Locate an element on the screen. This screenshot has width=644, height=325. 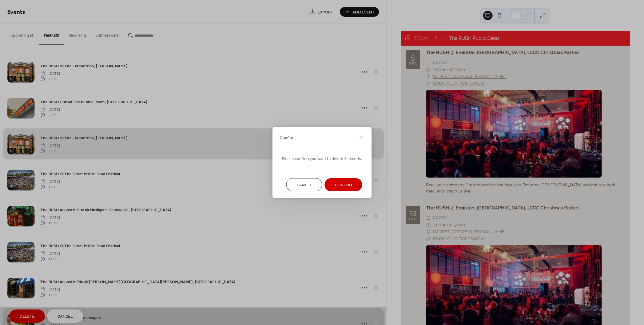
button: Cancel is located at coordinates (304, 185).